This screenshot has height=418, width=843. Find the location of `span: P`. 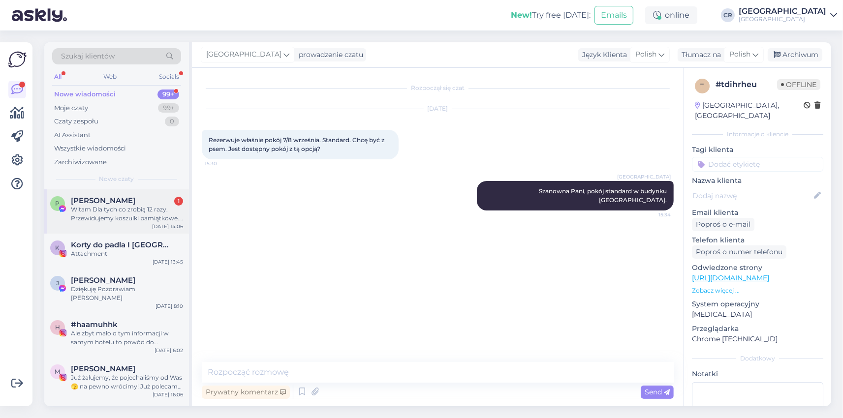

span: P is located at coordinates (58, 203).